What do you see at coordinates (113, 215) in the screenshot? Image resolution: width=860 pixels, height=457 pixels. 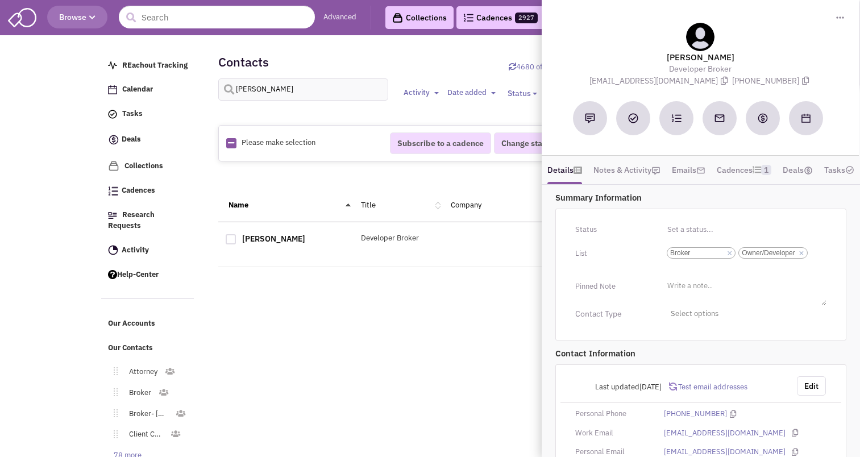 I see `img: Research.png` at bounding box center [113, 215].